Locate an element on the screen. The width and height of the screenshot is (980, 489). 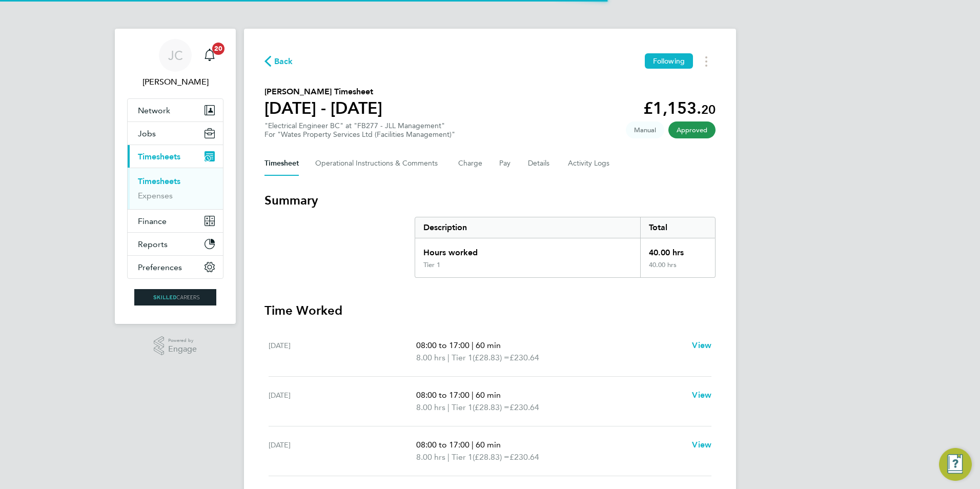
span: Preferences is located at coordinates (160, 267).